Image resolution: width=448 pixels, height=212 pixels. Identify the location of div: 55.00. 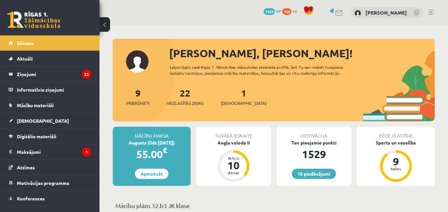
(151, 154).